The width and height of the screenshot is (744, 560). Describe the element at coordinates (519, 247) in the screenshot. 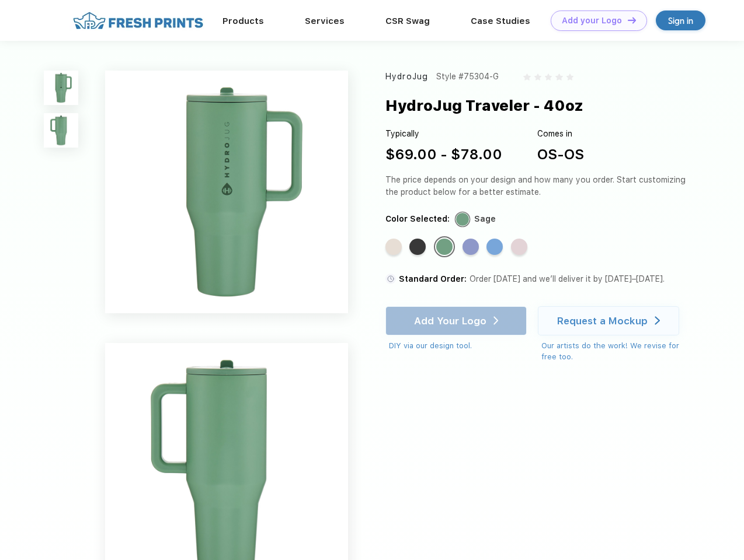

I see `div: Pink Sand` at that location.